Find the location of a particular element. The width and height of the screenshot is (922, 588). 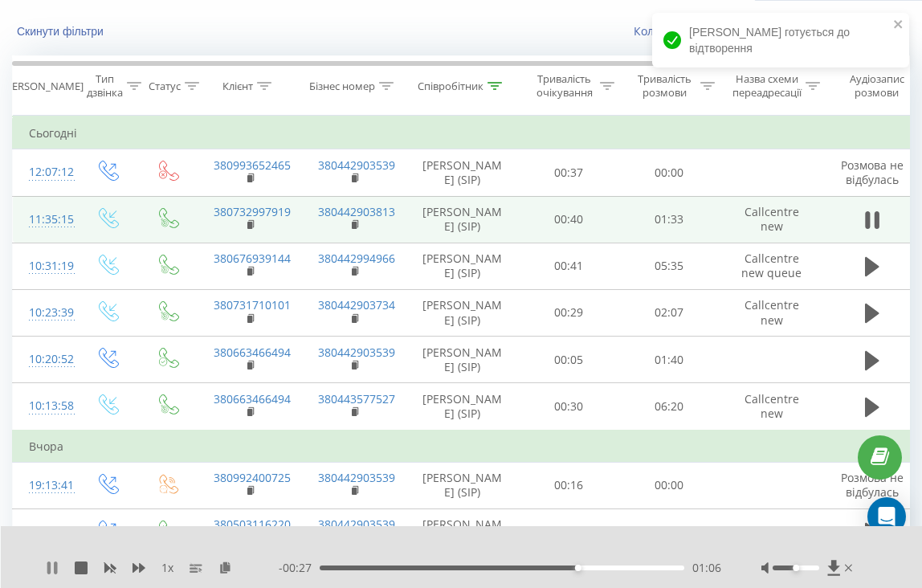

div: 16:40:59 is located at coordinates (45, 532).